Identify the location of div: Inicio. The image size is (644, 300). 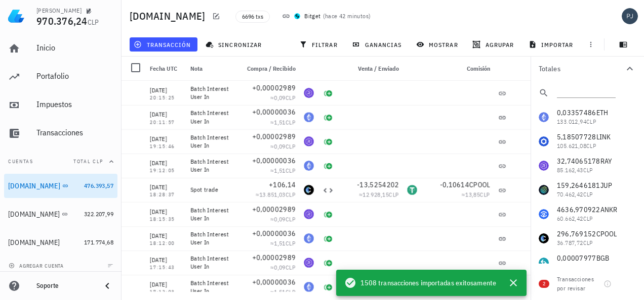
(75, 47).